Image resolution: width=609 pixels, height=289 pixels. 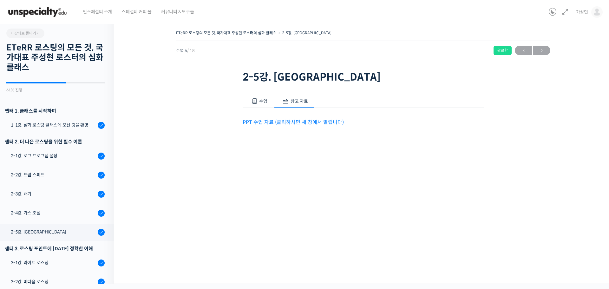 What do you see at coordinates (53, 175) in the screenshot?
I see `div: 2-2강. 드럼 스피드` at bounding box center [53, 175].